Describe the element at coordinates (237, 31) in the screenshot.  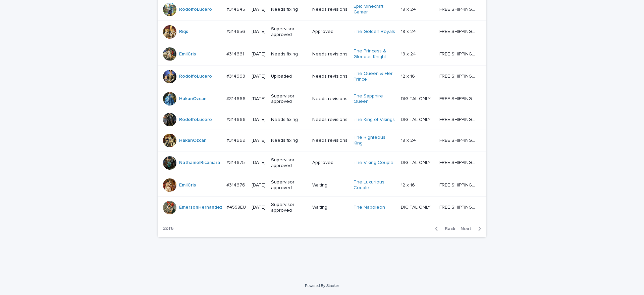
I see `p: #314656` at that location.